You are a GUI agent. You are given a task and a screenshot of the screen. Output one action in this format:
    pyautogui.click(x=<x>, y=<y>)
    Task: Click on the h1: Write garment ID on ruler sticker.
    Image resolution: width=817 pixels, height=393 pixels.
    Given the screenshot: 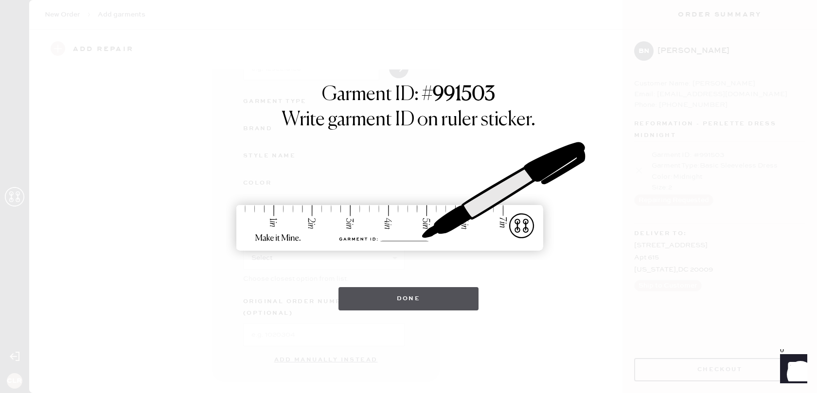 What is the action you would take?
    pyautogui.click(x=408, y=120)
    